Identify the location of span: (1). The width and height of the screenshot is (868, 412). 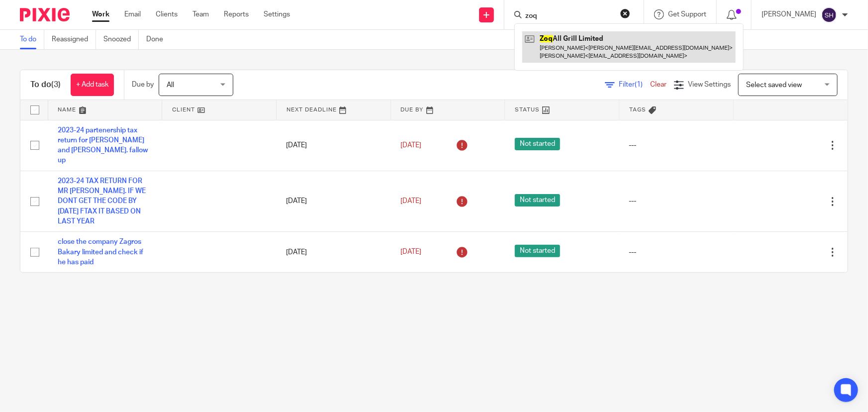
(639, 85).